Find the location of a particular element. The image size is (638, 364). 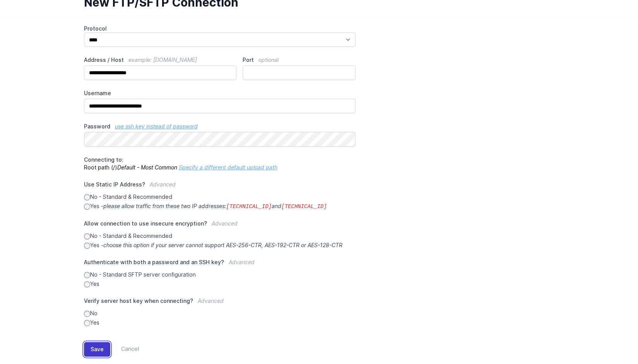

i: choose this option if your server cannot support AES-256-CTR, AES-192-CTR or AES-128-CTR is located at coordinates (223, 245).